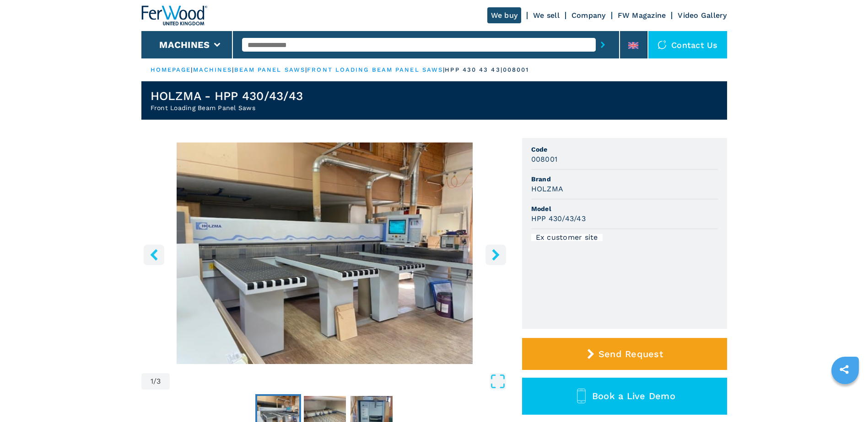 The width and height of the screenshot is (868, 422). Describe the element at coordinates (625, 150) in the screenshot. I see `span: Code` at that location.